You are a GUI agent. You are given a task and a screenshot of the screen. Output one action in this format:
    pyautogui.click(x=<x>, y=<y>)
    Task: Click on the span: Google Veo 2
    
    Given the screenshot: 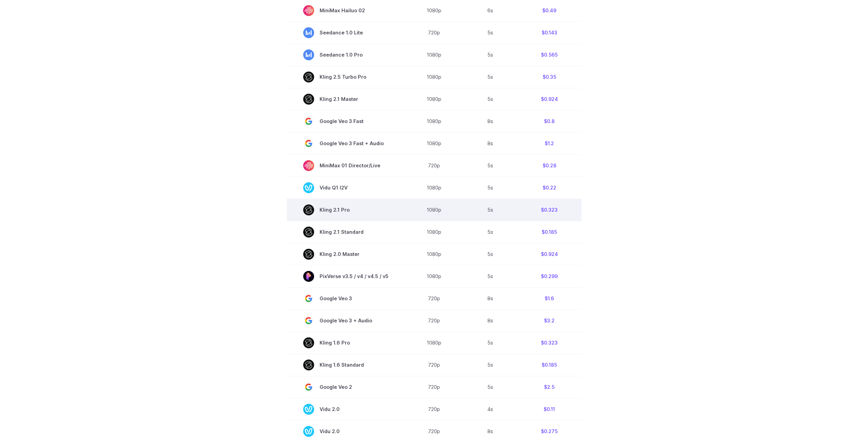 What is the action you would take?
    pyautogui.click(x=346, y=387)
    